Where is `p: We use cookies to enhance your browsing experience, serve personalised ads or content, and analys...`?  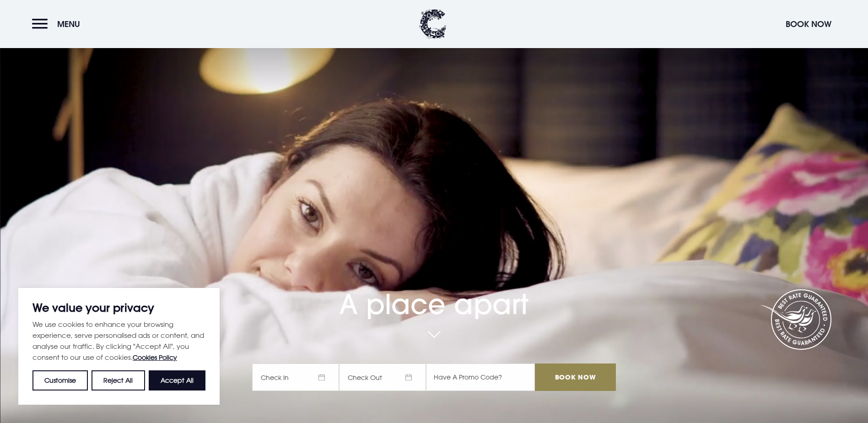 p: We use cookies to enhance your browsing experience, serve personalised ads or content, and analys... is located at coordinates (119, 341).